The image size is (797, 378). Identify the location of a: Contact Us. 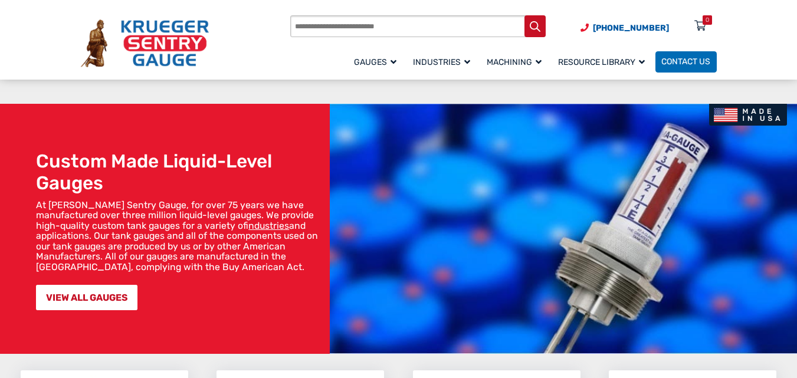
(686, 62).